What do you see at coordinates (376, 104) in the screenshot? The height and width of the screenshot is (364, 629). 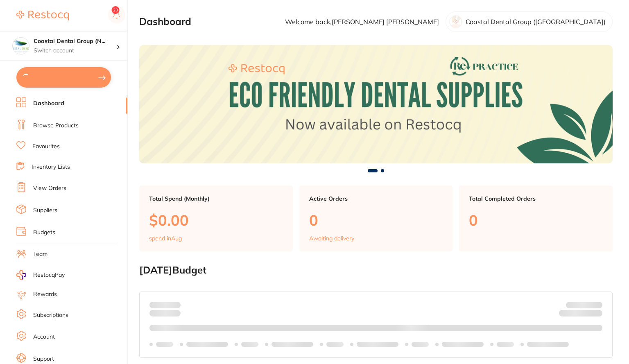 I see `img: Dashboard` at bounding box center [376, 104].